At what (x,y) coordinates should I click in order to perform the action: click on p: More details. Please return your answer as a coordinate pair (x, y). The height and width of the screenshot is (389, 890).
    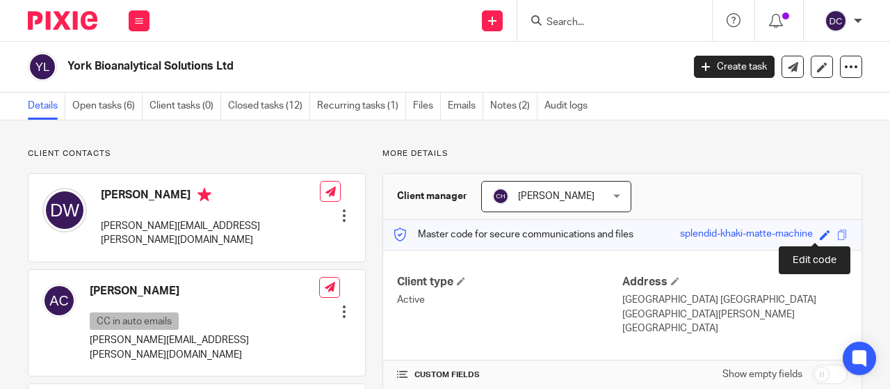
    Looking at the image, I should click on (622, 154).